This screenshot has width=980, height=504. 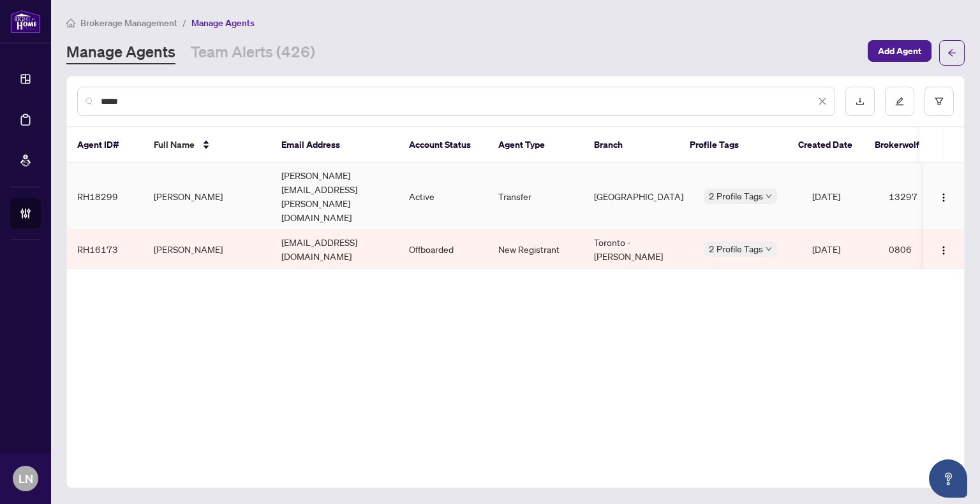 I want to click on td: 0806, so click(x=917, y=249).